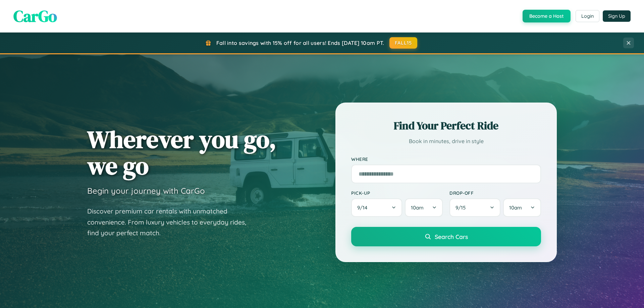 This screenshot has height=308, width=644. Describe the element at coordinates (171, 222) in the screenshot. I see `p: Discover premium car rentals with unmatched convenience. From luxury vehicles to everyday rides, ...` at that location.